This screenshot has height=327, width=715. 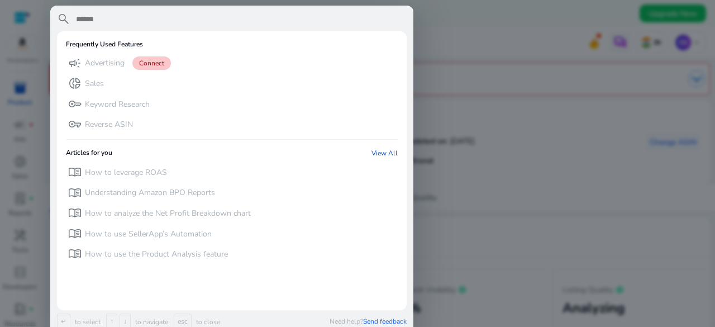 What do you see at coordinates (385, 321) in the screenshot?
I see `span: Send feedback` at bounding box center [385, 321].